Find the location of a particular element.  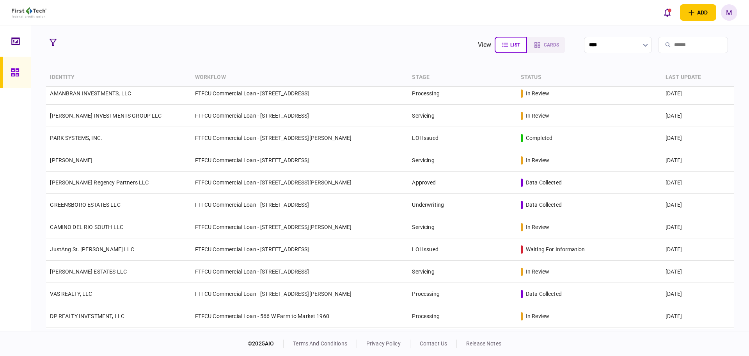

a: CAMINO DEL RIO SOUTH LLC is located at coordinates (87, 227).